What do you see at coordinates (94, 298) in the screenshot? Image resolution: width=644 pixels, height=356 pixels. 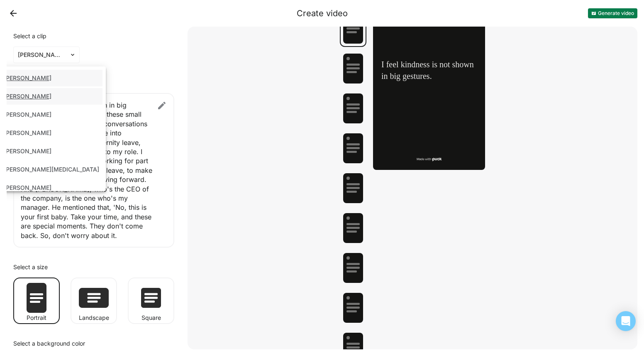 I see `img: Landscape format` at bounding box center [94, 298].